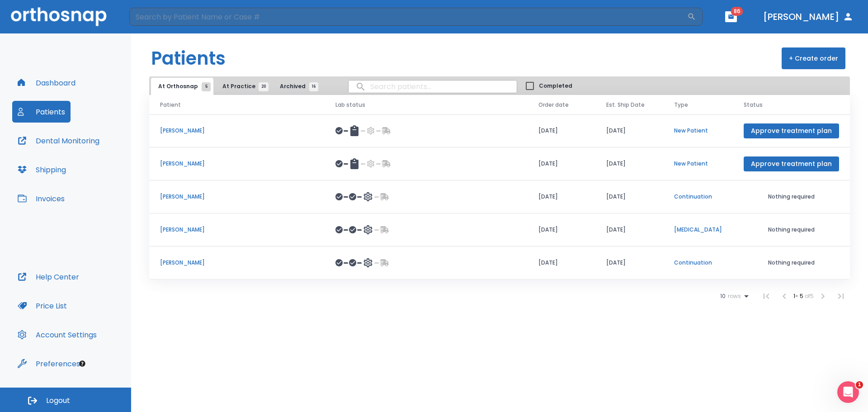 Image resolution: width=868 pixels, height=412 pixels. Describe the element at coordinates (206, 87) in the screenshot. I see `span: 5` at that location.